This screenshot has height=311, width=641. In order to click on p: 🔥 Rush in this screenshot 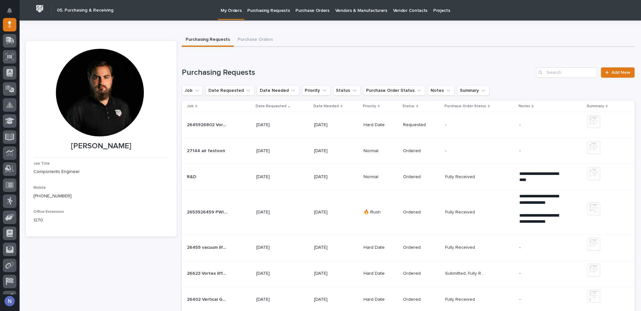, I will do `click(381, 212)`.